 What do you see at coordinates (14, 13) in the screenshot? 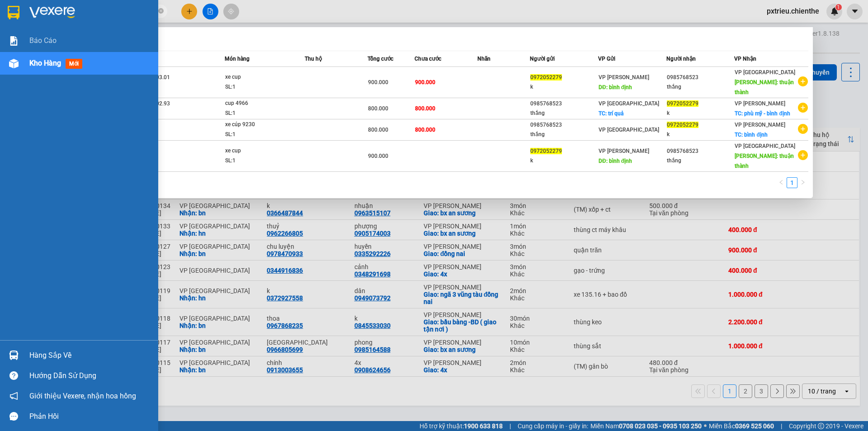
I see `img: logo-vxr` at bounding box center [14, 13].